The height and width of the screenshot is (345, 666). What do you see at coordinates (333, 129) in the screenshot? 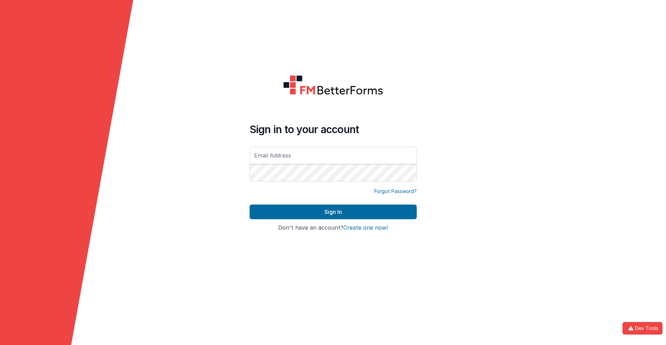
I see `h4: Sign in to your account` at bounding box center [333, 129].